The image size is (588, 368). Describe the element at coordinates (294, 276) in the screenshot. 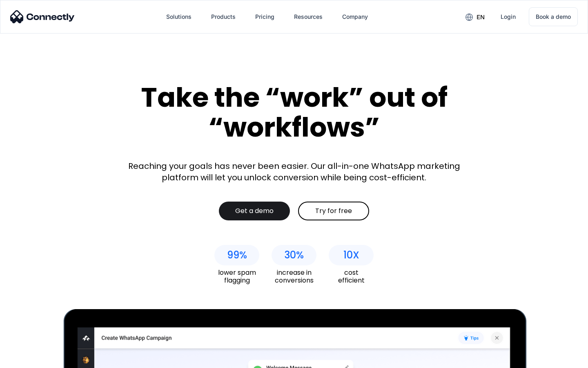

I see `div: increase in conversions` at that location.